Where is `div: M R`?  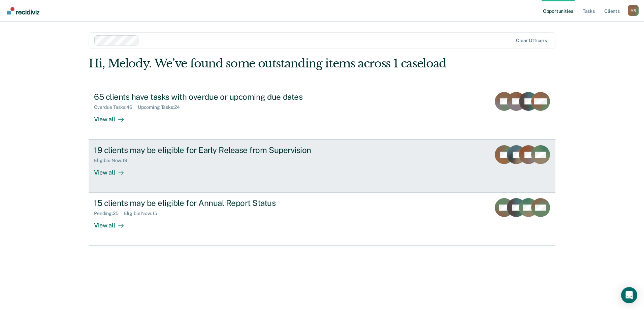
div: M R is located at coordinates (633, 11).